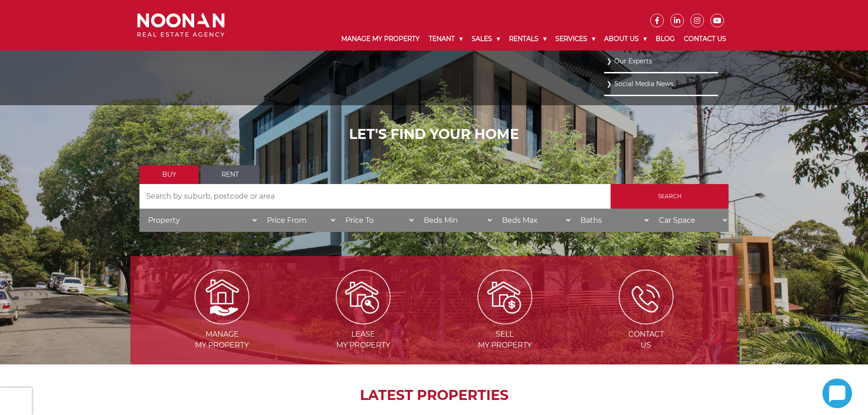  What do you see at coordinates (230, 174) in the screenshot?
I see `a: Rent` at bounding box center [230, 174].